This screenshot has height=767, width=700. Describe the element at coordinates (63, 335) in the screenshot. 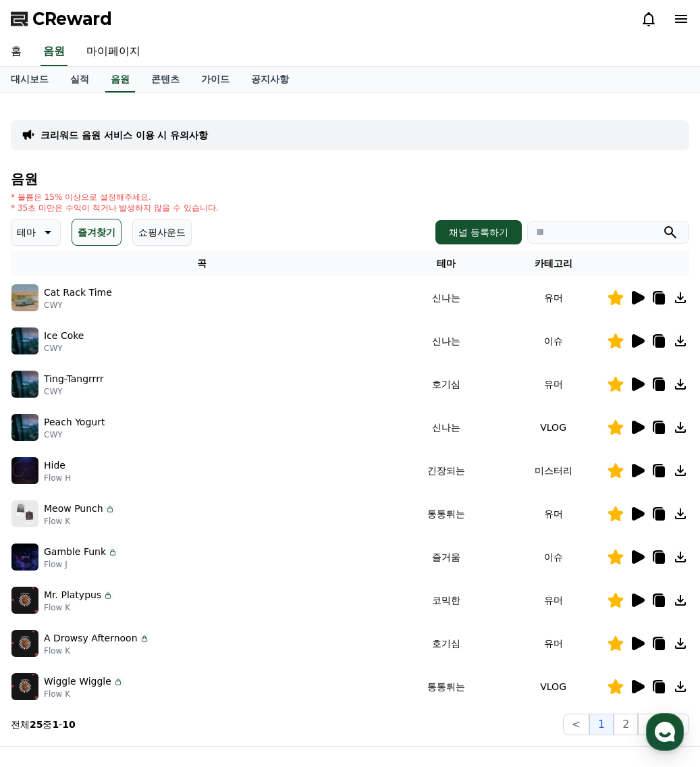

I see `p: Ice Coke` at that location.